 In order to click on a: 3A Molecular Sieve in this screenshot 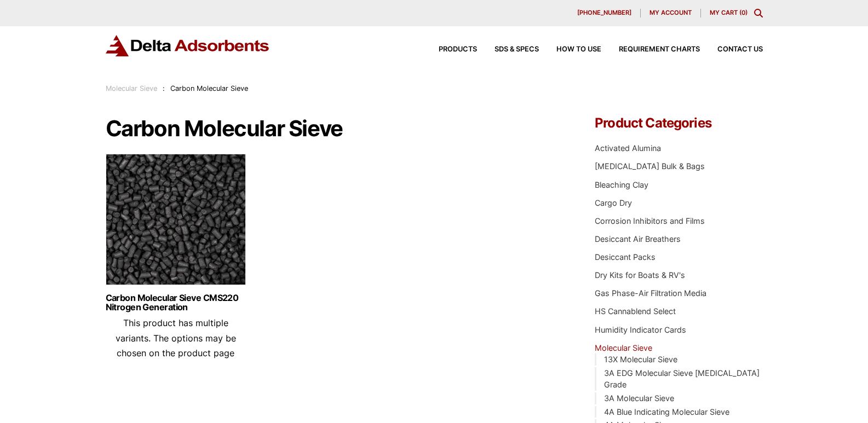, I will do `click(639, 398)`.